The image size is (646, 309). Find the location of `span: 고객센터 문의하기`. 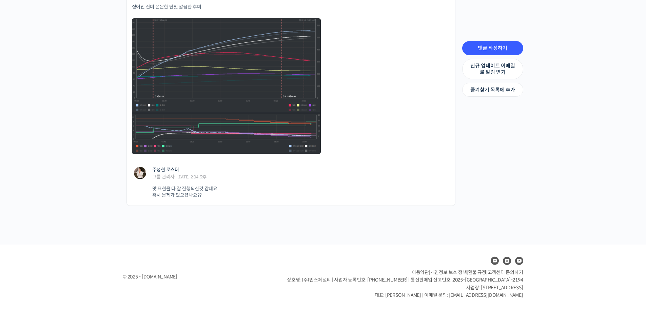

span: 고객센터 문의하기 is located at coordinates (505, 272).